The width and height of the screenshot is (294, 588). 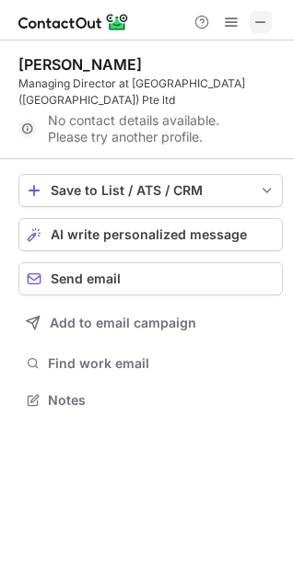 What do you see at coordinates (161, 363) in the screenshot?
I see `span: Find work email` at bounding box center [161, 363].